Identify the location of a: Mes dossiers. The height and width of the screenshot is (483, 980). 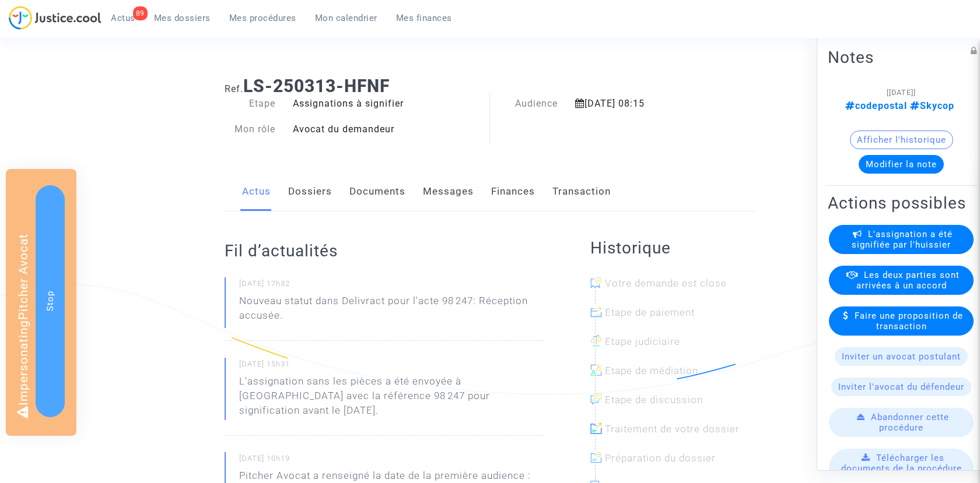
(182, 18).